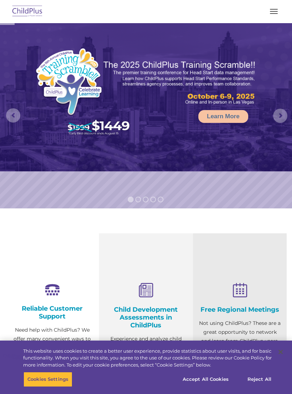  Describe the element at coordinates (147, 358) in the screenshot. I see `div: This website uses cookies to create a better user experience, provide statistics about user visit...` at that location.